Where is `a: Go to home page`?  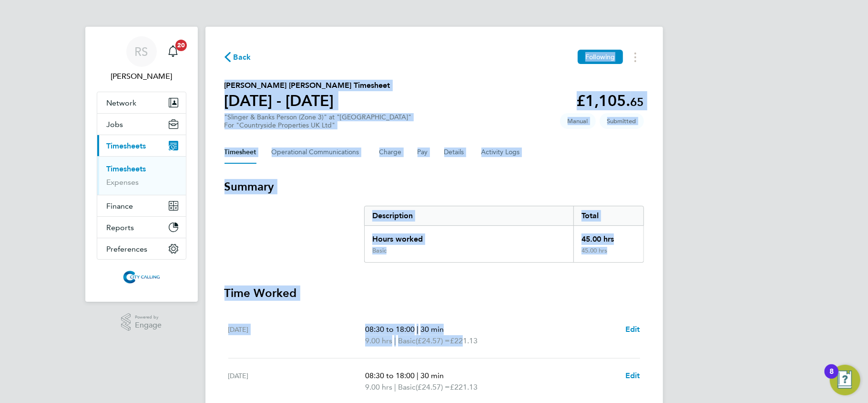
a: Go to home page is located at coordinates (141, 277).